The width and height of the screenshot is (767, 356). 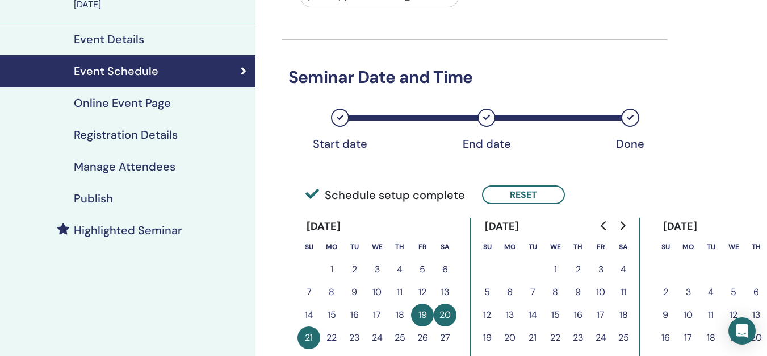 What do you see at coordinates (445, 337) in the screenshot?
I see `button: 27` at bounding box center [445, 337].